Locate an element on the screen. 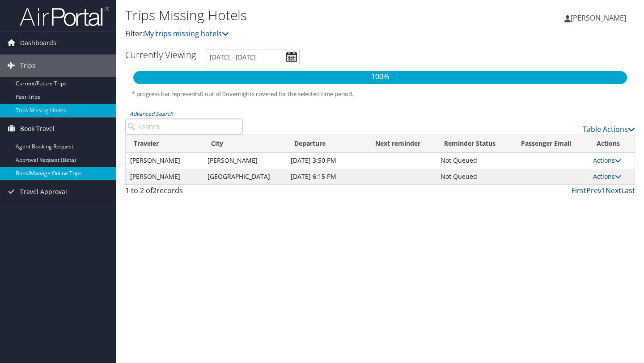  a: Prev is located at coordinates (594, 191).